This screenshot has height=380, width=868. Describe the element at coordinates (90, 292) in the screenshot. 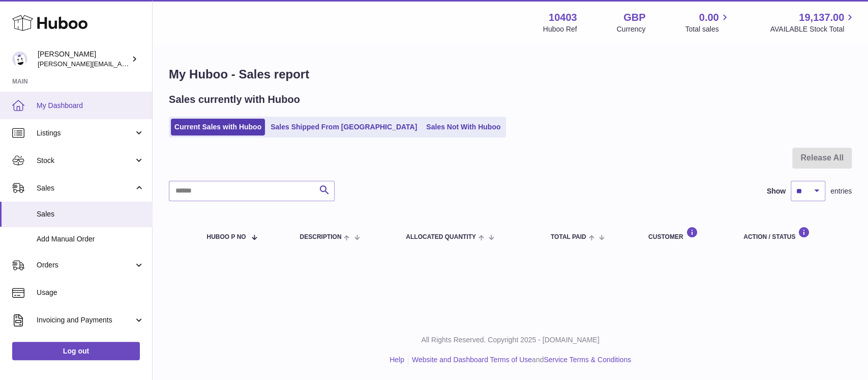

I see `span: Usage` at that location.